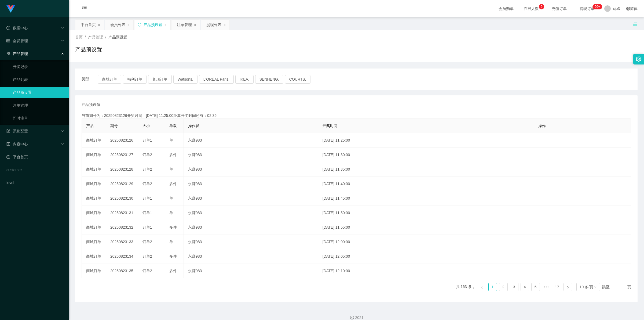 The height and width of the screenshot is (320, 644). I want to click on span: 首页, so click(79, 37).